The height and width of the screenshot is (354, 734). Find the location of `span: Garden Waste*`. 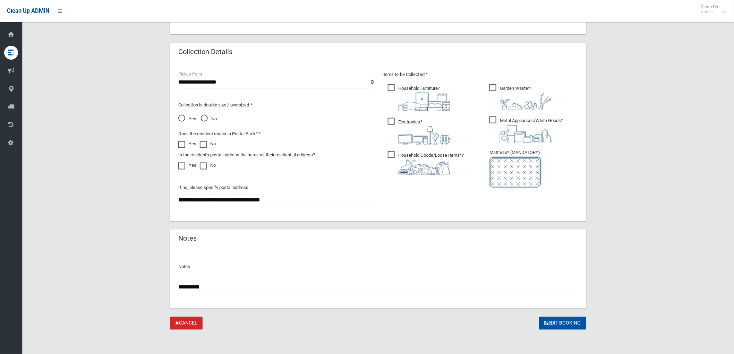

span: Garden Waste* is located at coordinates (521, 97).